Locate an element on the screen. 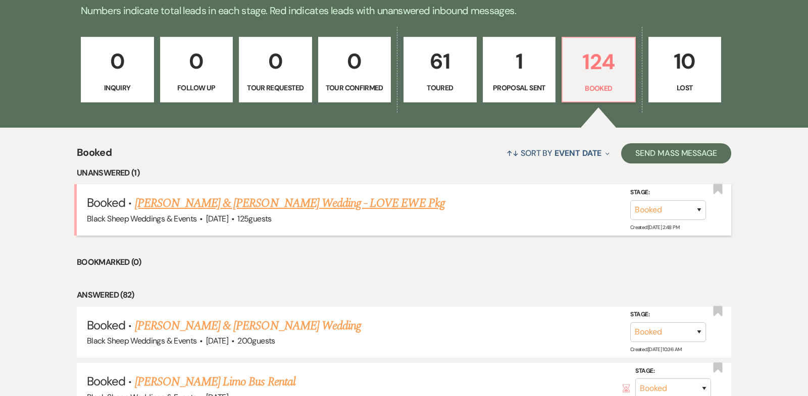 Image resolution: width=808 pixels, height=396 pixels. button: Sort By Event Date is located at coordinates (558, 153).